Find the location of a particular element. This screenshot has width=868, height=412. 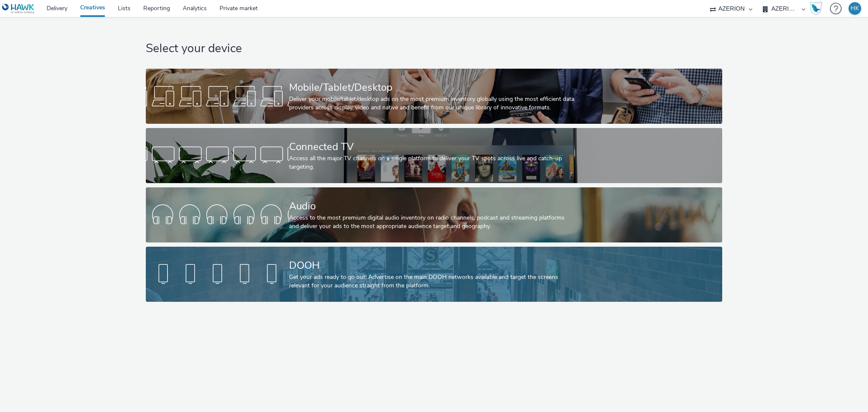

div: Access all the major TV channels on a single platform to deliver your TV spots across live and ca... is located at coordinates (433, 163).